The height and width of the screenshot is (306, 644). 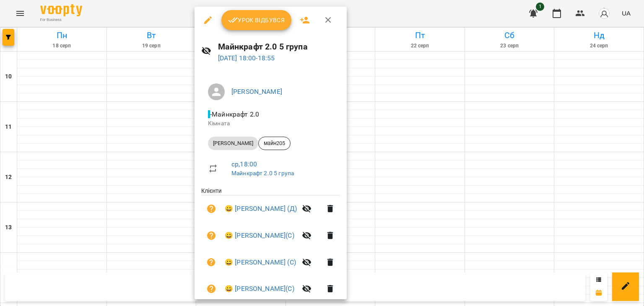 I want to click on div: майн205, so click(x=274, y=143).